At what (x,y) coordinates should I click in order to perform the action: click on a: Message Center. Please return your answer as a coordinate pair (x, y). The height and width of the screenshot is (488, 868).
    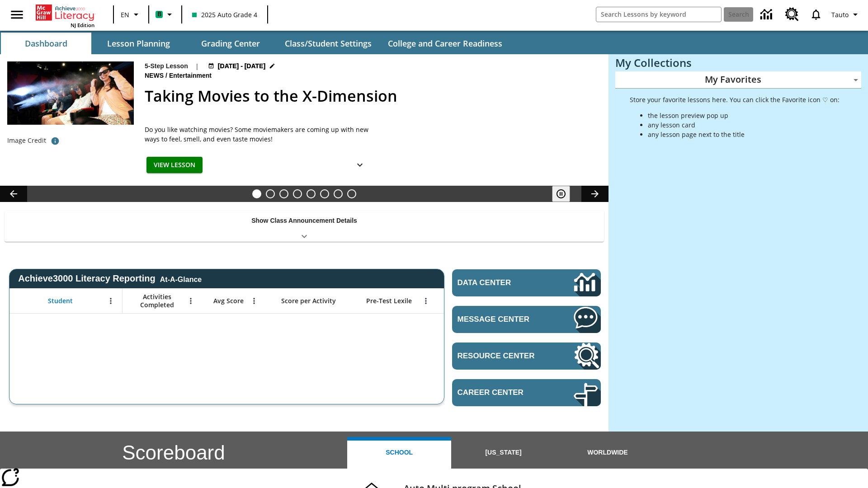
    Looking at the image, I should click on (526, 319).